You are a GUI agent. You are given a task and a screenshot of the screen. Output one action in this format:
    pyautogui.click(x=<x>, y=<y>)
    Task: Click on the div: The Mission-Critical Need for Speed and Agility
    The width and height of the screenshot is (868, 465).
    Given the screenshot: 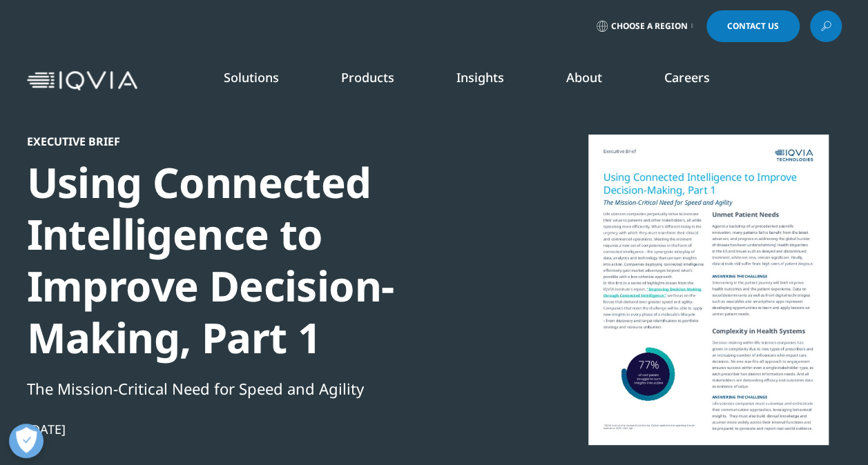 What is the action you would take?
    pyautogui.click(x=264, y=389)
    